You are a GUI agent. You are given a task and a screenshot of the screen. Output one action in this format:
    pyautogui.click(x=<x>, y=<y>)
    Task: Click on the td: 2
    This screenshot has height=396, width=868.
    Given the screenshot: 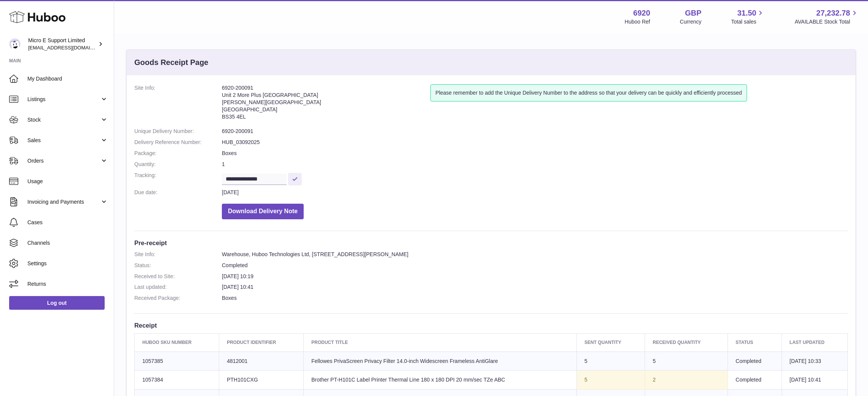 What is the action you would take?
    pyautogui.click(x=687, y=380)
    